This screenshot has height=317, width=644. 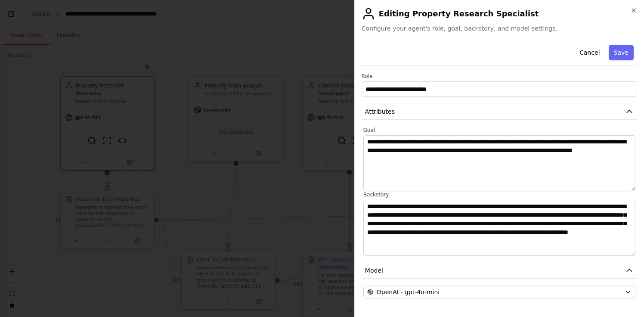 What do you see at coordinates (499, 14) in the screenshot?
I see `h2: Editing Property Research Specialist` at bounding box center [499, 14].